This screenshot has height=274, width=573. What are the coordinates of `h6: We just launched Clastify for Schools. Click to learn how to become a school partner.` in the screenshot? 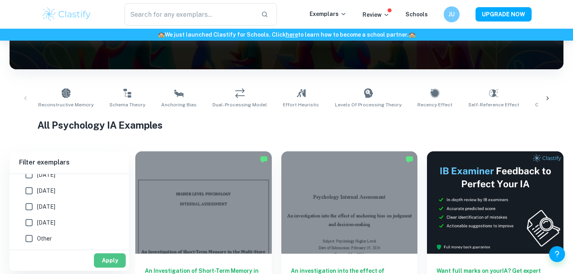 It's located at (287, 35).